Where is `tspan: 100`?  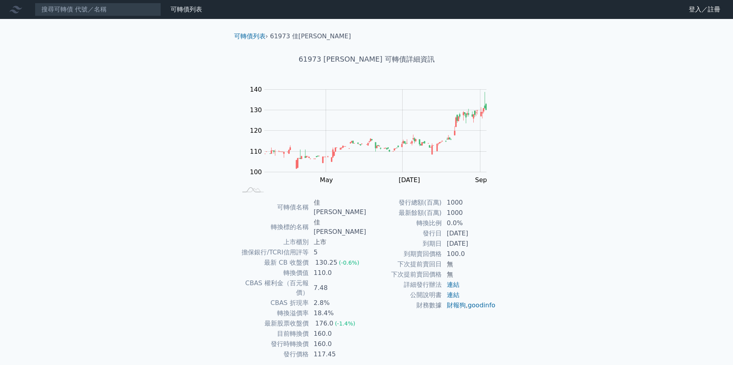 tspan: 100 is located at coordinates (256, 172).